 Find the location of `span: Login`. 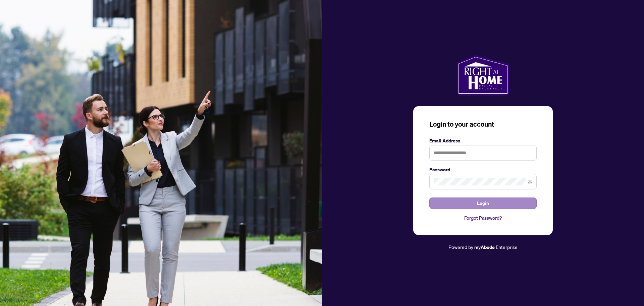

span: Login is located at coordinates (483, 203).